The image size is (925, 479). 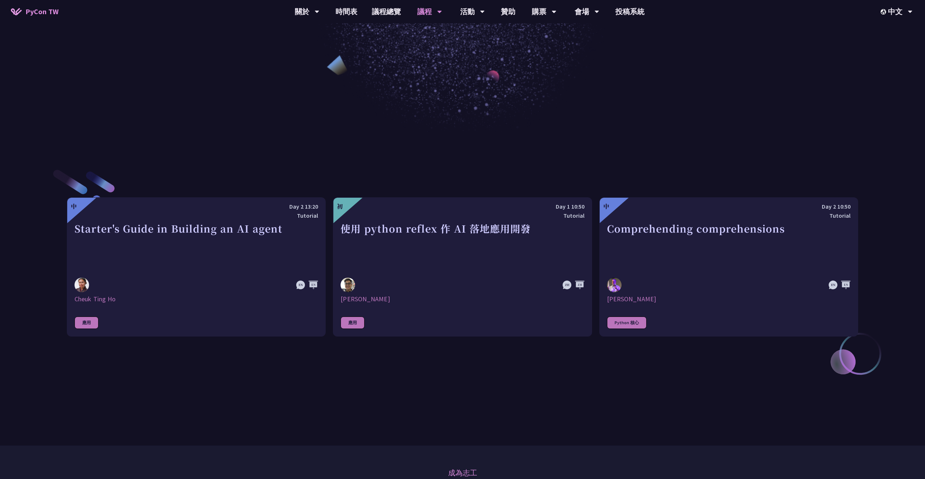 I want to click on a: 中 Day 2 13:20 Tutorial Starter's Guide in Building an AI agent Cheuk Ting Ho Cheuk Ting Ho 應用, so click(x=196, y=267).